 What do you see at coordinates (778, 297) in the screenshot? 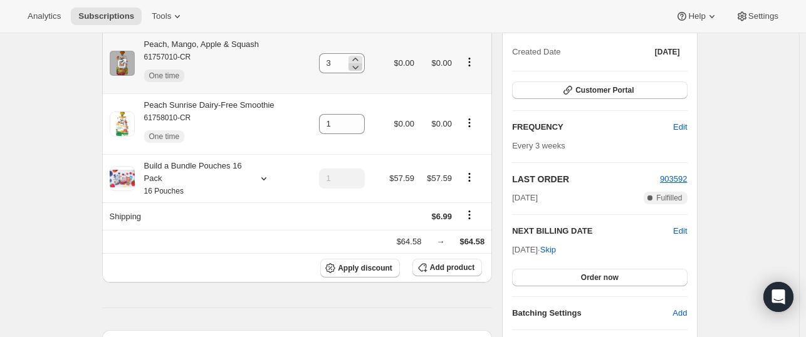
I see `div: Open Intercom Messenger` at bounding box center [778, 297].